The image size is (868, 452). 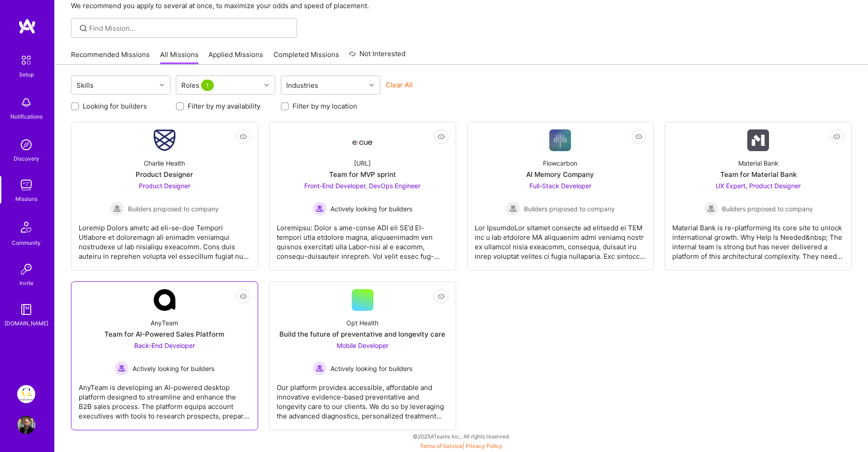 I want to click on a: Company LogoFlowcarbonAI Memory CompanyFull-Stack Developer Builders proposed to companyBuilders ..., so click(x=561, y=196).